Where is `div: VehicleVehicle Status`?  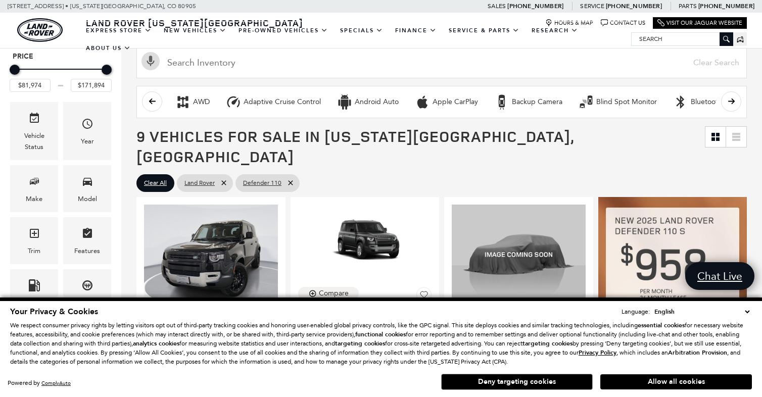 div: VehicleVehicle Status is located at coordinates (34, 131).